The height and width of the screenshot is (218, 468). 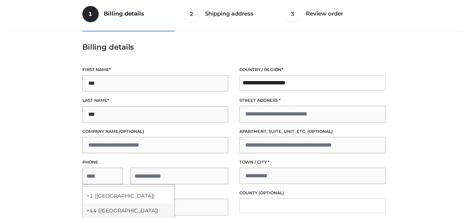 What do you see at coordinates (313, 69) in the screenshot?
I see `label: Country / Region` at bounding box center [313, 69].